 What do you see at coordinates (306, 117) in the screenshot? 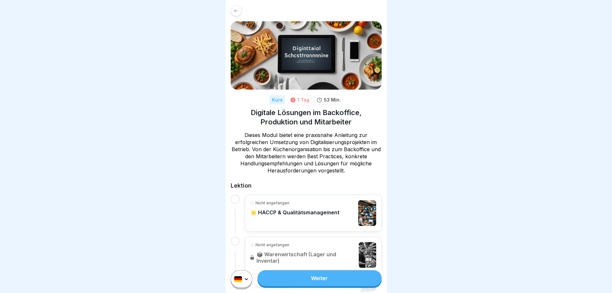
I see `h1: Digitale Lösungen im Backoffice, Produktion und Mitarbeiter` at bounding box center [306, 117].